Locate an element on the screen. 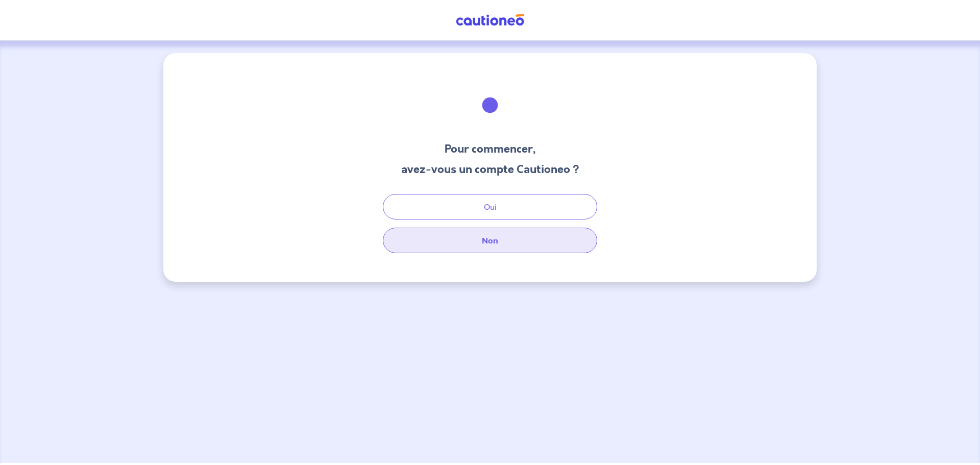 Image resolution: width=980 pixels, height=465 pixels. img: illu_welcome.svg is located at coordinates (490, 105).